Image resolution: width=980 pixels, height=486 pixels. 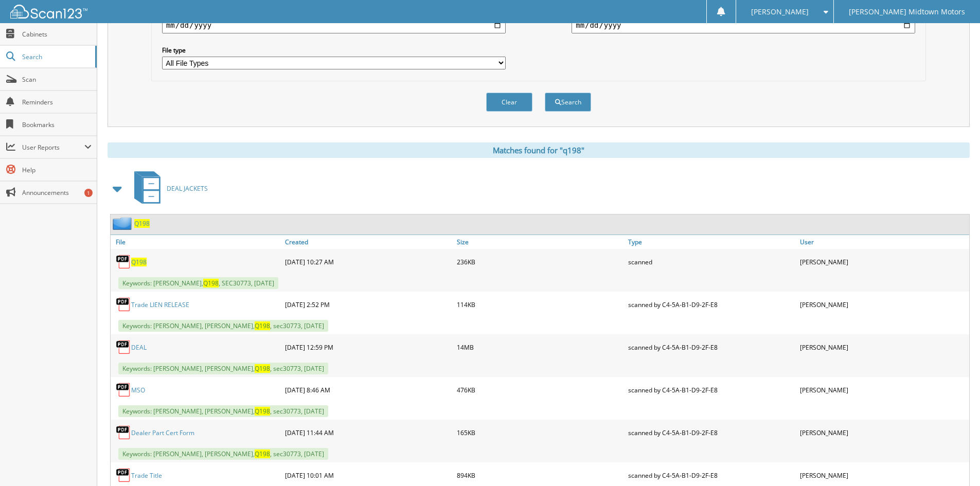 What do you see at coordinates (57, 79) in the screenshot?
I see `span: Scan` at bounding box center [57, 79].